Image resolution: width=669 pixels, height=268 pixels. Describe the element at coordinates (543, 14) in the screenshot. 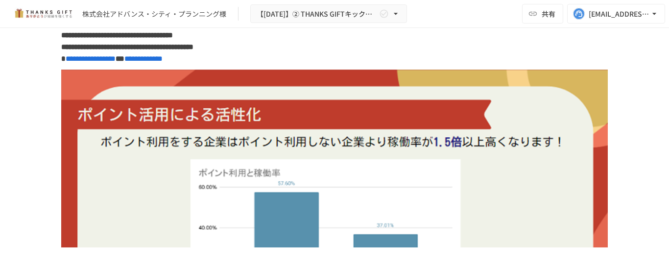

I see `button: 共有` at that location.